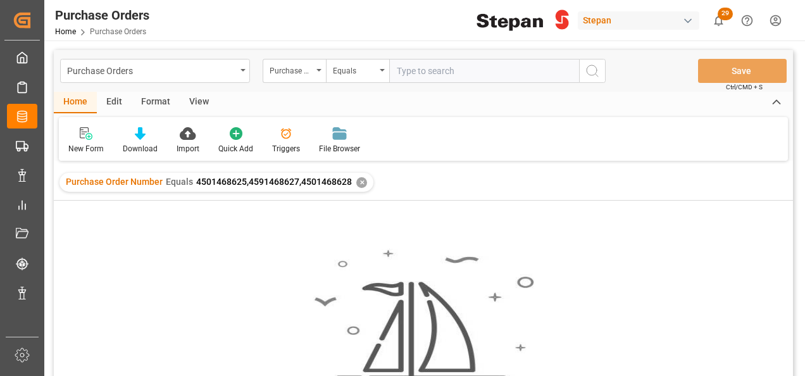 This screenshot has height=376, width=805. I want to click on div: Equals, so click(355, 69).